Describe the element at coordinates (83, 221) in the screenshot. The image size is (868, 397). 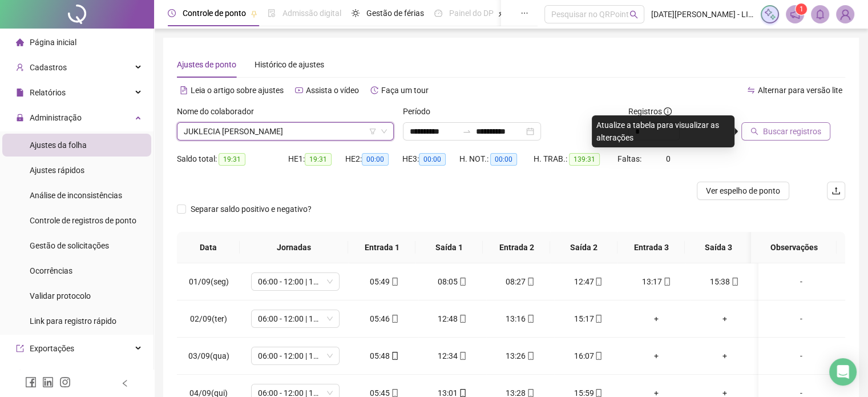
I see `span: Controle de registros de ponto` at that location.